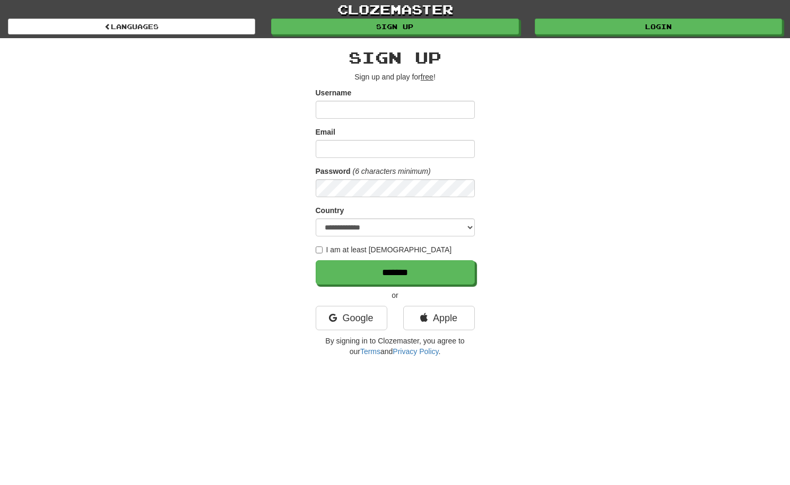 This screenshot has width=790, height=485. Describe the element at coordinates (395, 57) in the screenshot. I see `h2: Sign up` at that location.